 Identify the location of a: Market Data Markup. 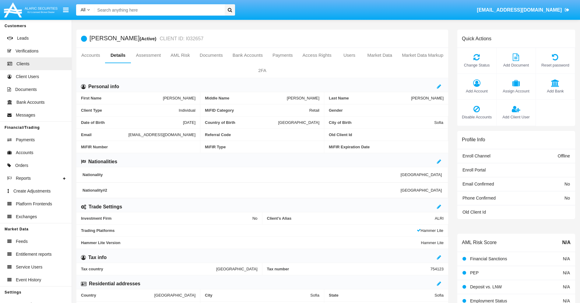
(423, 55).